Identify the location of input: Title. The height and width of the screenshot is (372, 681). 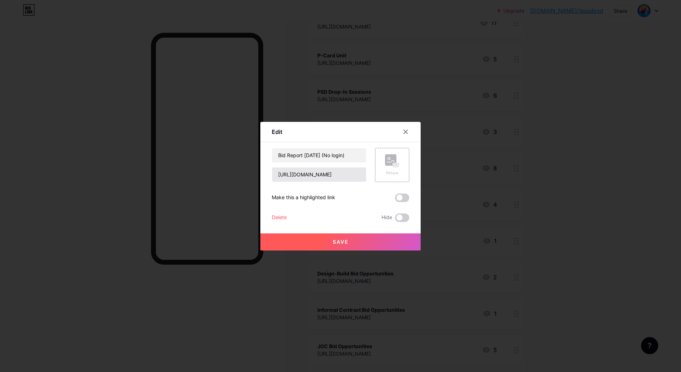
(319, 155).